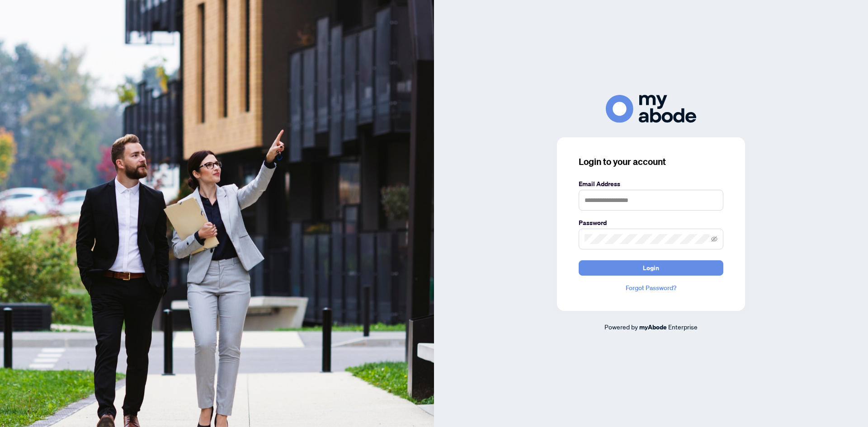 The height and width of the screenshot is (427, 868). I want to click on label: Email Address, so click(651, 184).